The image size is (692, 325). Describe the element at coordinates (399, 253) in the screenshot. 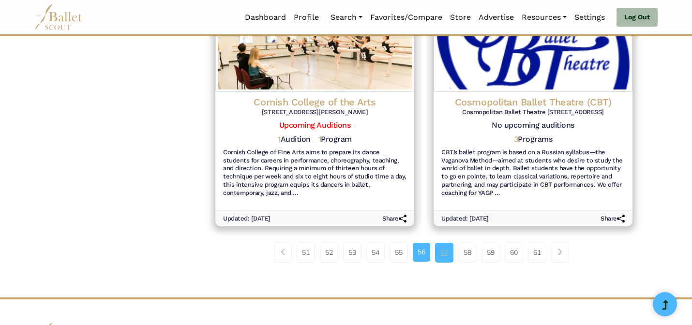

I see `a: 55` at that location.